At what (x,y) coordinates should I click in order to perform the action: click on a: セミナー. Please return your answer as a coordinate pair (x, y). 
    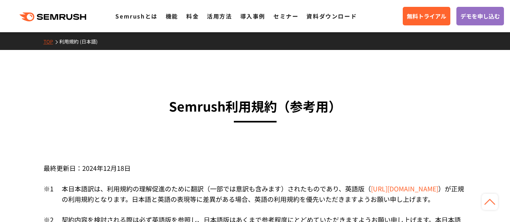
    Looking at the image, I should click on (286, 16).